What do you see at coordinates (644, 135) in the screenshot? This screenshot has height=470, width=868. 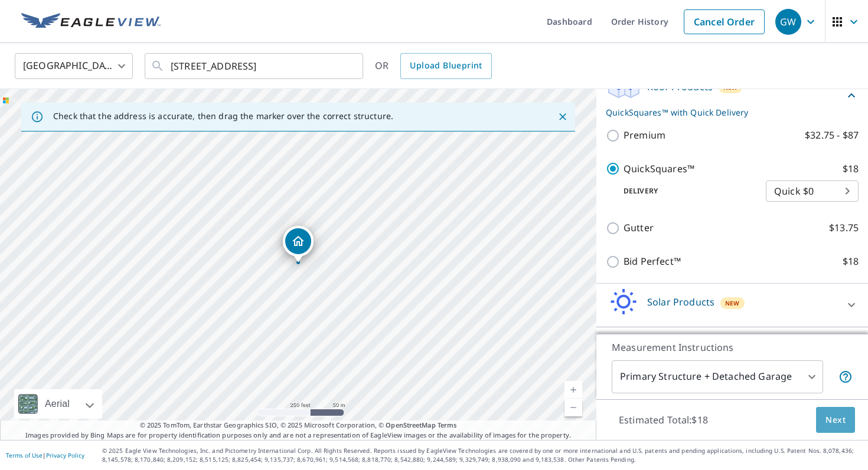 I see `p: Premium` at bounding box center [644, 135].